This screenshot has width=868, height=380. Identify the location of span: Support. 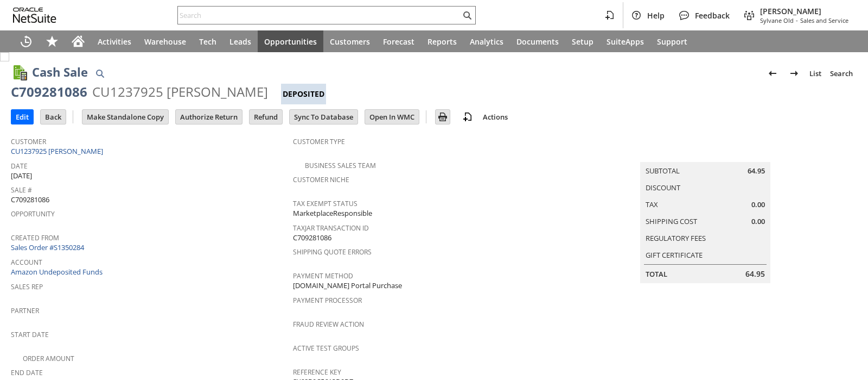
(673, 41).